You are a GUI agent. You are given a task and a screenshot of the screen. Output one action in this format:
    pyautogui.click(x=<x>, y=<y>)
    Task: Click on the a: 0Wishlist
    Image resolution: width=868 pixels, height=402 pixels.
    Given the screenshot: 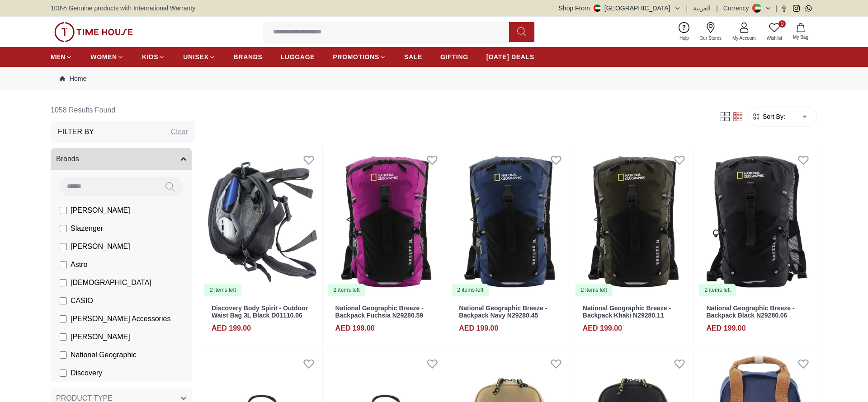 What is the action you would take?
    pyautogui.click(x=775, y=32)
    